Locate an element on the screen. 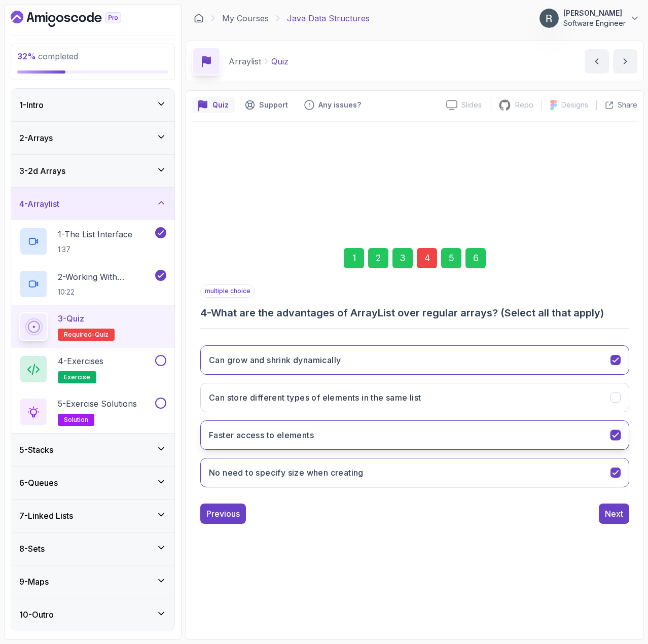  p: Slides is located at coordinates (471, 105).